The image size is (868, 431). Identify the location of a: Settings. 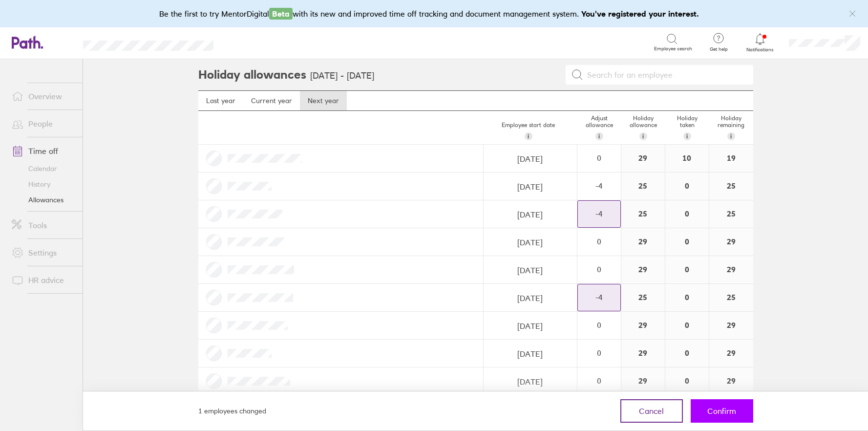
(43, 253).